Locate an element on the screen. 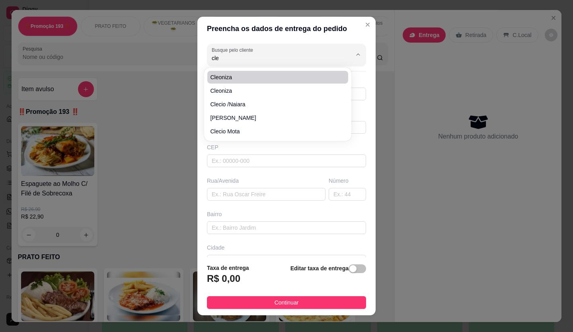 The image size is (573, 332). input: Ex.: 44 is located at coordinates (348, 194).